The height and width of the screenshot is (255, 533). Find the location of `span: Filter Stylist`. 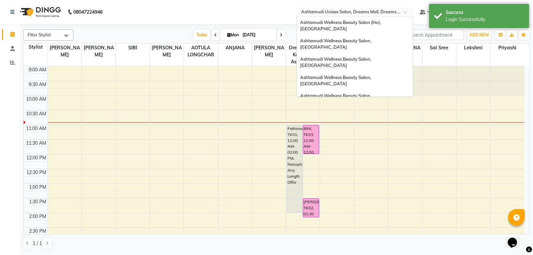

span: Filter Stylist is located at coordinates (39, 35).